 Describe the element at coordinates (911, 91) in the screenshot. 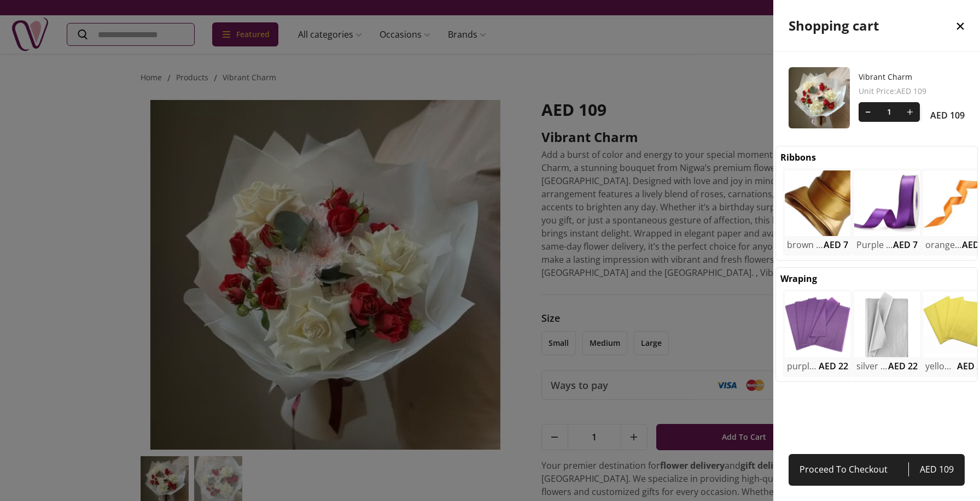

I see `span: Unit Price : AED 109` at that location.